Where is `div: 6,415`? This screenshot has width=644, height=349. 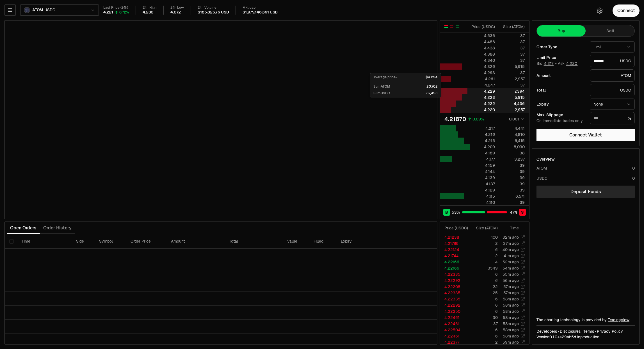 div: 6,415 is located at coordinates (512, 141).